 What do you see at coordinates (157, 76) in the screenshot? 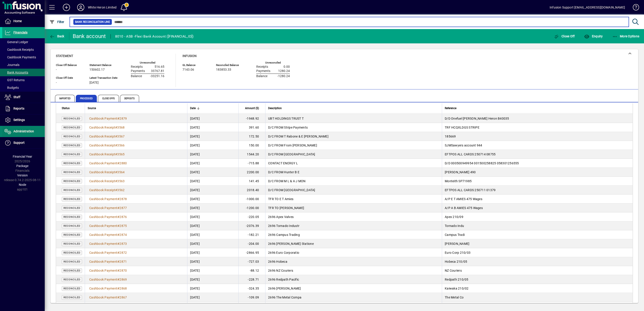
I see `span: -33251.16` at bounding box center [157, 76].